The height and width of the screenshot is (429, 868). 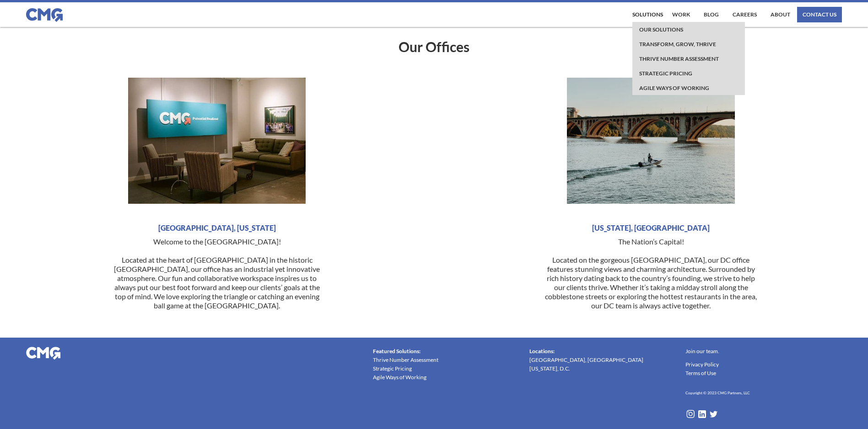 What do you see at coordinates (674, 88) in the screenshot?
I see `a: Agile Ways of working` at bounding box center [674, 88].